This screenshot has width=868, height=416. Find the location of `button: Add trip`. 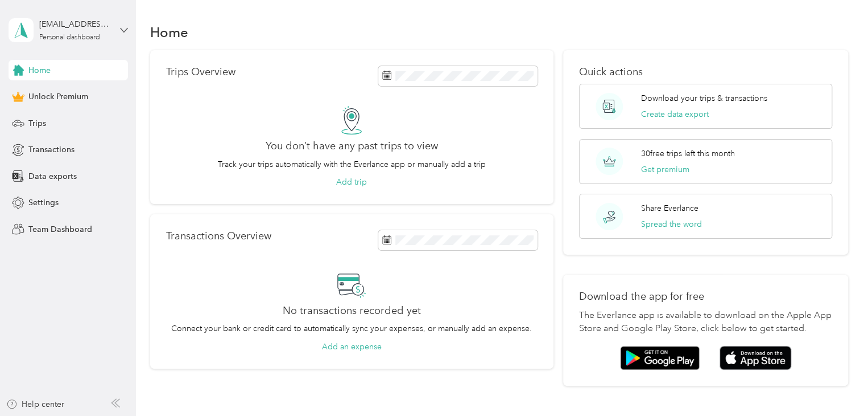

button: Add trip is located at coordinates (352, 181).